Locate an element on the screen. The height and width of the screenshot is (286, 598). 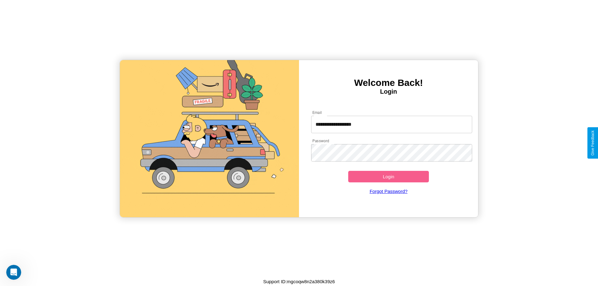
img: gif is located at coordinates (209, 139).